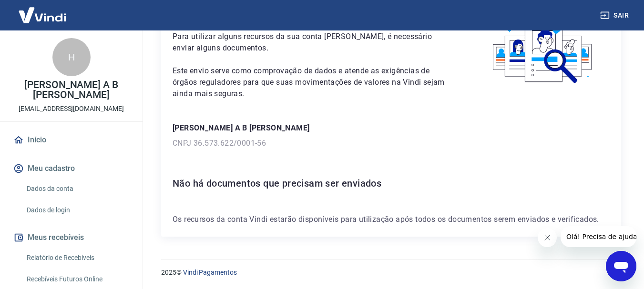 The height and width of the screenshot is (289, 644). Describe the element at coordinates (42, 15) in the screenshot. I see `img: Vindi` at that location.